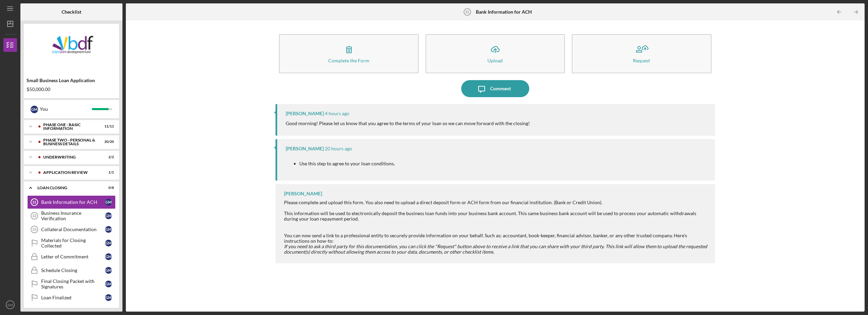 The width and height of the screenshot is (868, 315). What do you see at coordinates (495, 89) in the screenshot?
I see `button: Comment` at bounding box center [495, 89].